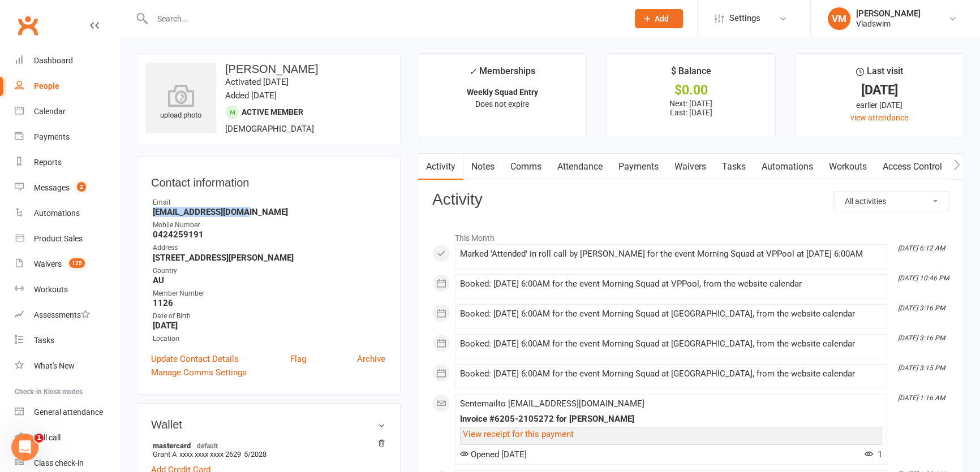  Describe the element at coordinates (690, 235) in the screenshot. I see `li: This Month` at that location.